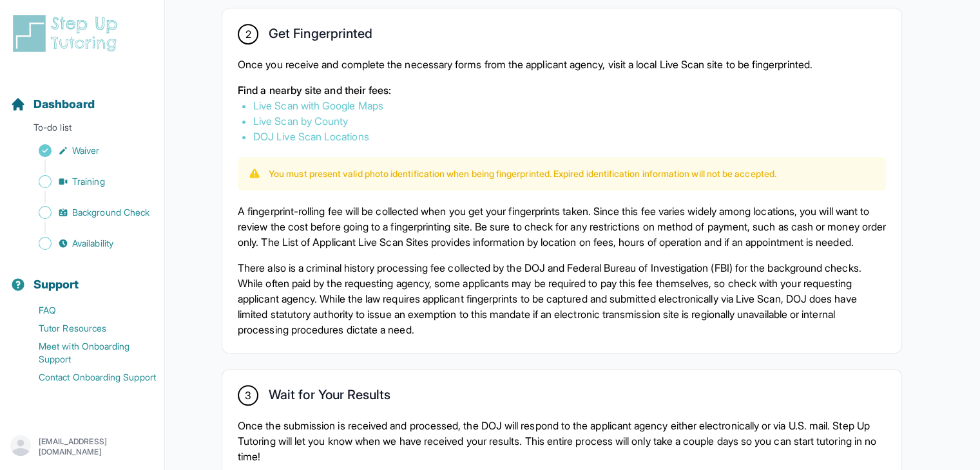 This screenshot has height=470, width=980. Describe the element at coordinates (82, 277) in the screenshot. I see `button: Support` at that location.